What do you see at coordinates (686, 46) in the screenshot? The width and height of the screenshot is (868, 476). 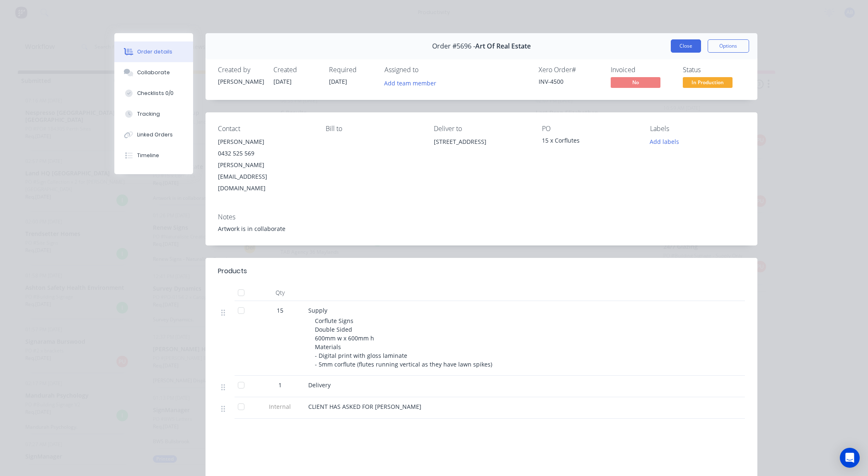 I see `button: Close` at bounding box center [686, 46].